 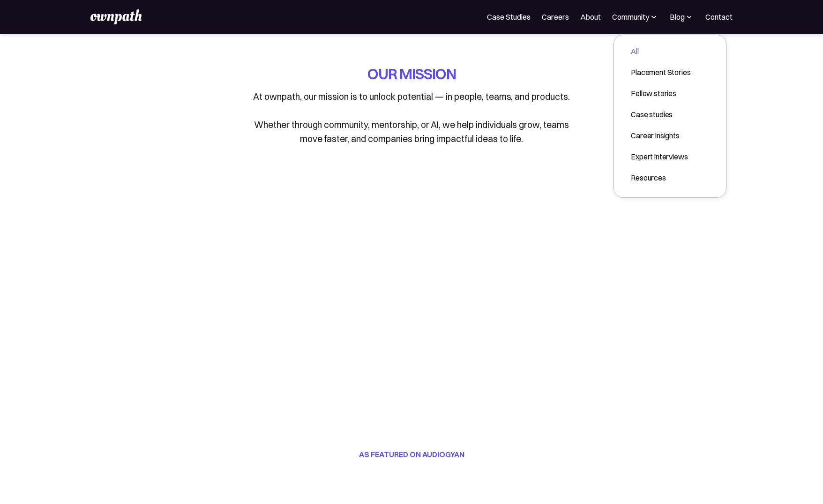 I want to click on nav: Blog, so click(x=670, y=116).